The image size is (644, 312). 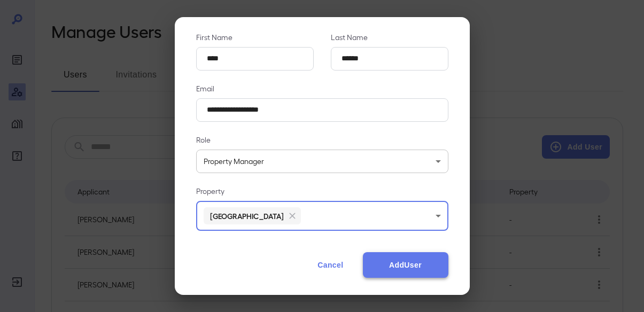 I want to click on button: AddUser, so click(x=406, y=265).